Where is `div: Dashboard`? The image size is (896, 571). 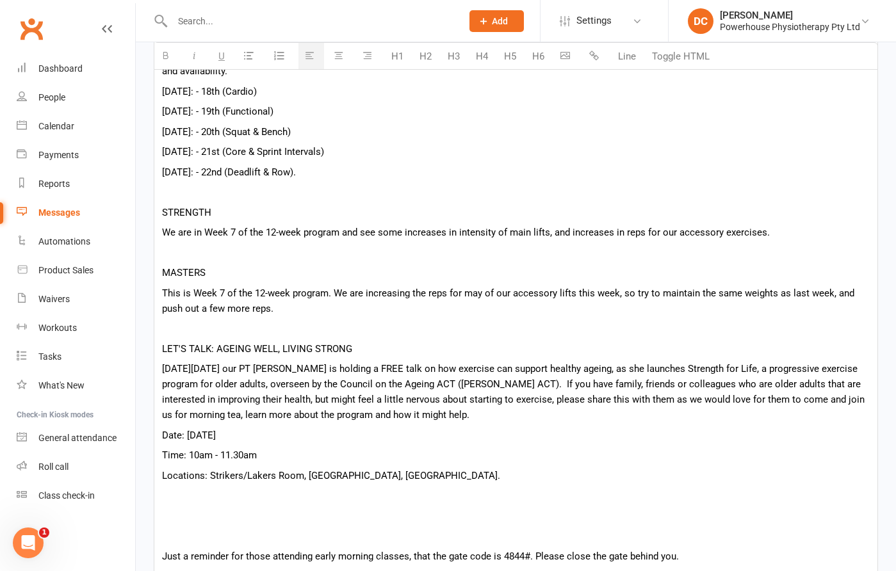
div: Dashboard is located at coordinates (60, 68).